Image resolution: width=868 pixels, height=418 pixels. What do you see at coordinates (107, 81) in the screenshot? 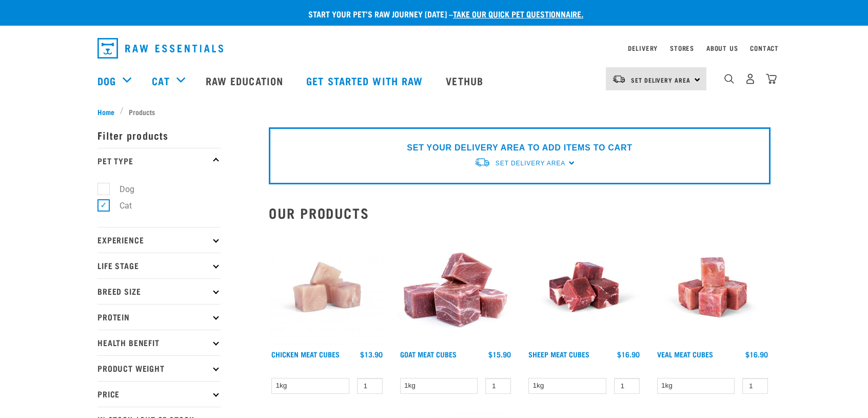
I see `a: Dog` at bounding box center [107, 81].